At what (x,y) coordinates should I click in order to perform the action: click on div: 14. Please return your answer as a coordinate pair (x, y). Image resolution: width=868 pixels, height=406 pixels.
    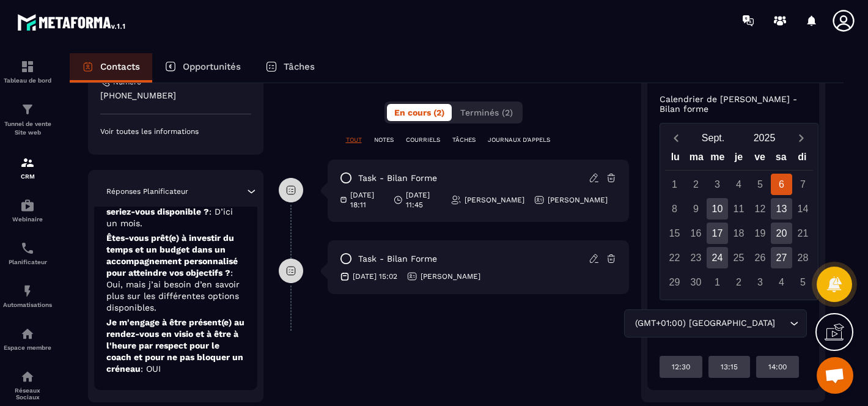
    Looking at the image, I should click on (803, 209).